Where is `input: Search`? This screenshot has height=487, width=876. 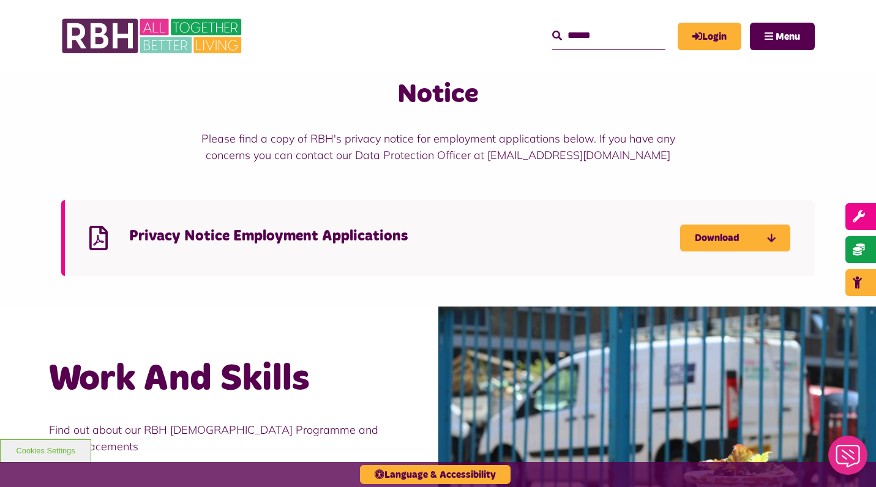 input: Search is located at coordinates (609, 36).